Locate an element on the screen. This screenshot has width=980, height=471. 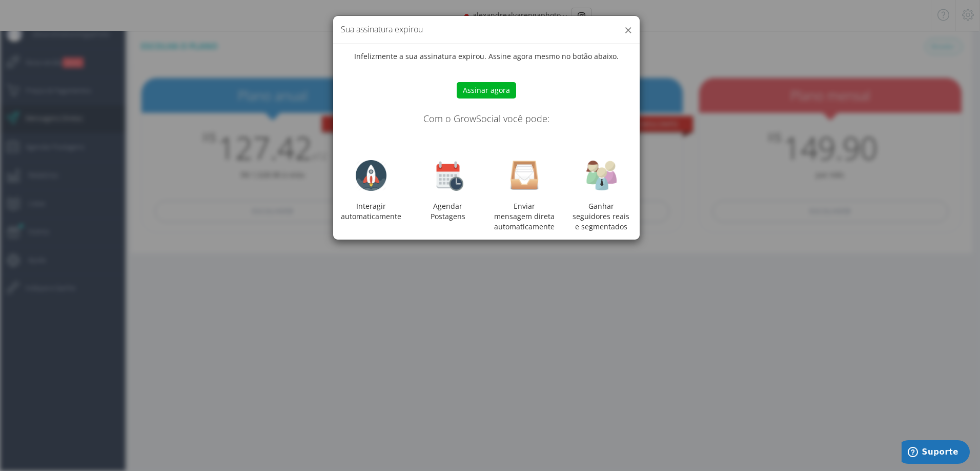
div: Ganhar seguidores reais e segmentados is located at coordinates (601, 216).